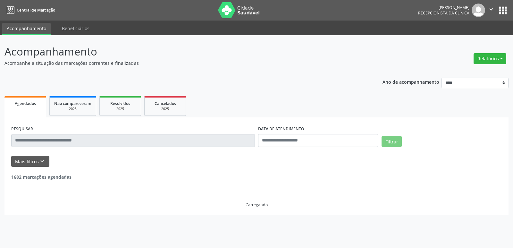 This screenshot has height=248, width=513. Describe the element at coordinates (478, 10) in the screenshot. I see `img: img` at that location.